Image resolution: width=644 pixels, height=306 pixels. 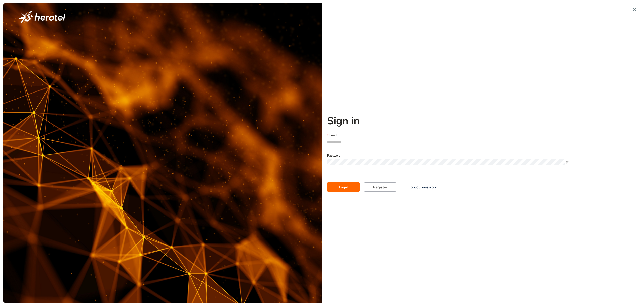 I want to click on img: cover image, so click(x=162, y=153).